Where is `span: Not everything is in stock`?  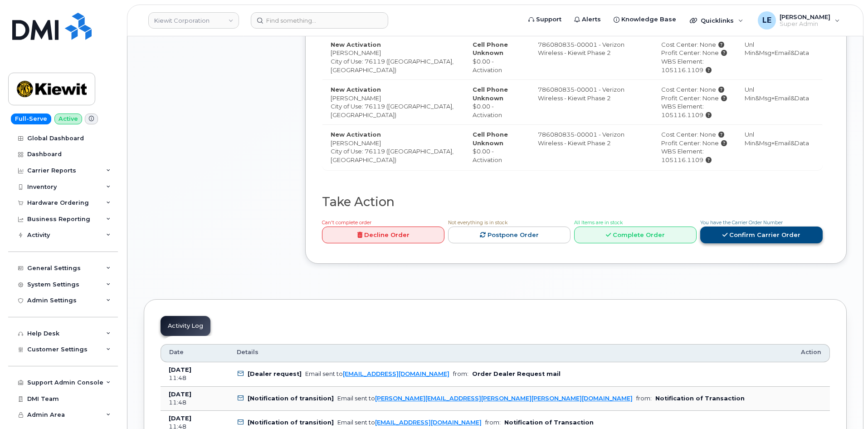 span: Not everything is in stock is located at coordinates (478, 223).